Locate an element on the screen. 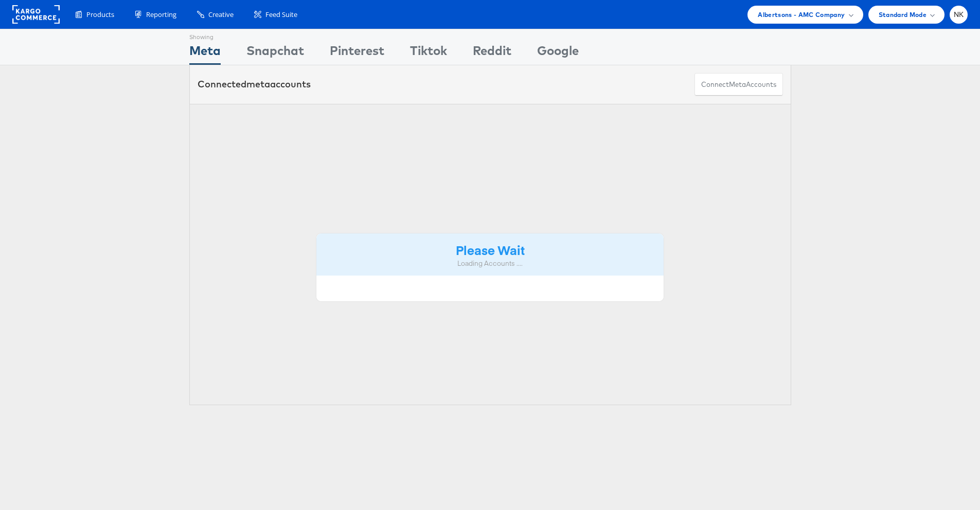 The width and height of the screenshot is (980, 510). strong: Please Wait is located at coordinates (490, 249).